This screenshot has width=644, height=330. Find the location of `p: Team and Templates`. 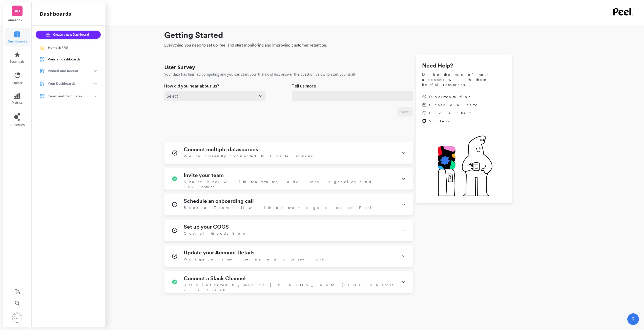

p: Team and Templates is located at coordinates (71, 96).